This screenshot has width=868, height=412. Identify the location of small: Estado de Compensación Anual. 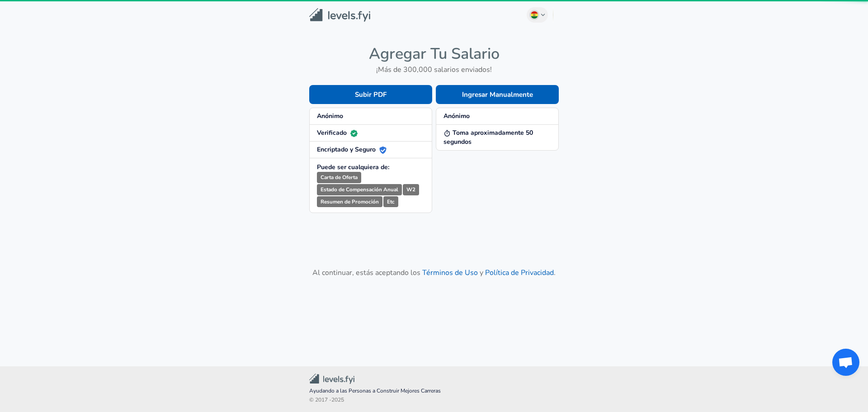
(359, 190).